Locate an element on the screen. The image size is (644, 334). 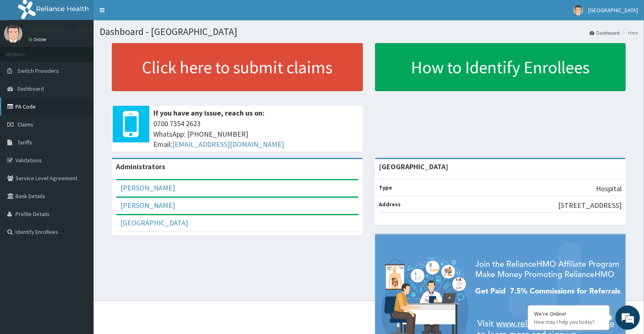
div: Minimize live chat window is located at coordinates (143, 14).